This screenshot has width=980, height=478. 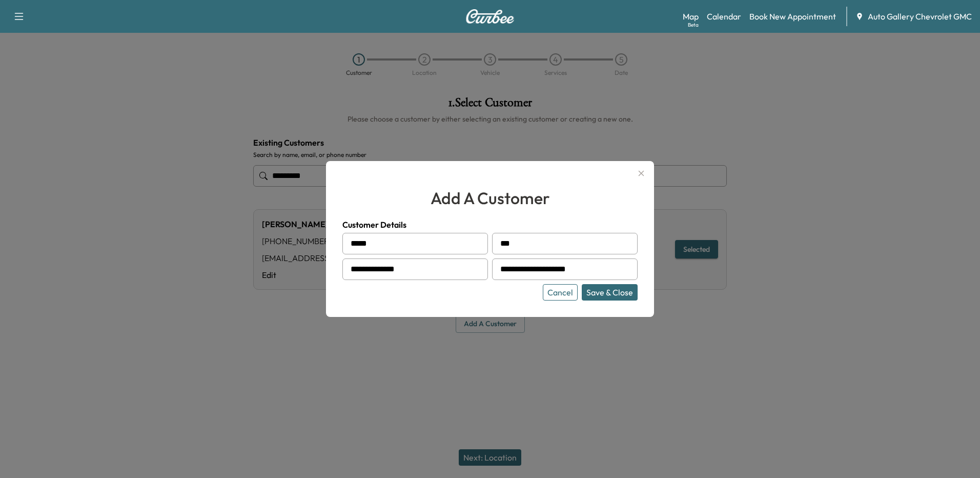 I want to click on a: Calendar, so click(x=724, y=17).